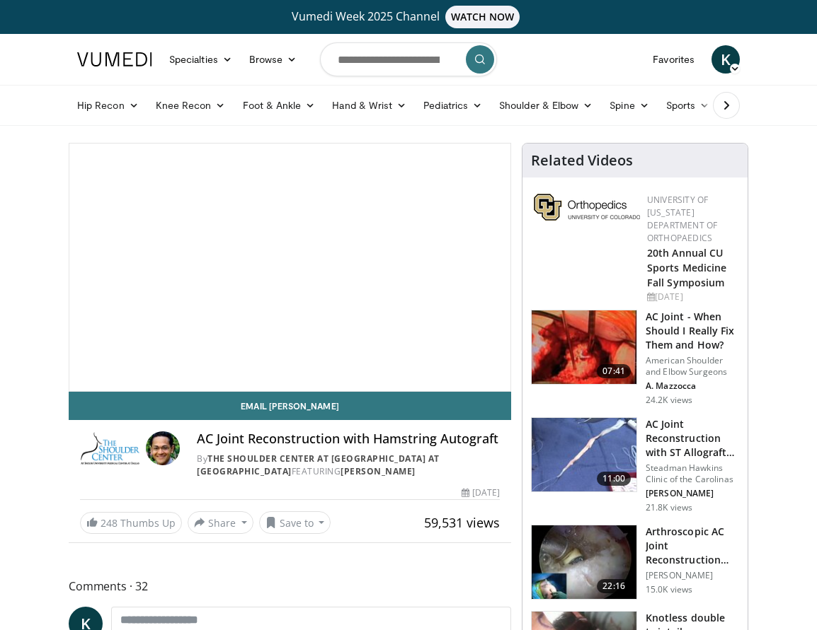  What do you see at coordinates (613, 479) in the screenshot?
I see `span: 11:00` at bounding box center [613, 479].